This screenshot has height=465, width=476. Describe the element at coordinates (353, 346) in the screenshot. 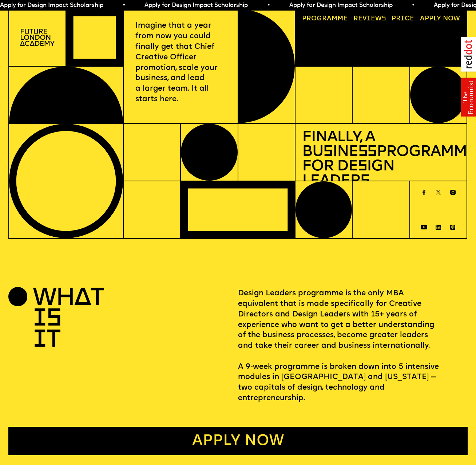

I see `p: Design Leaders programme is the only MBA equivalent that is made specifically for Creative Direct...` at that location.